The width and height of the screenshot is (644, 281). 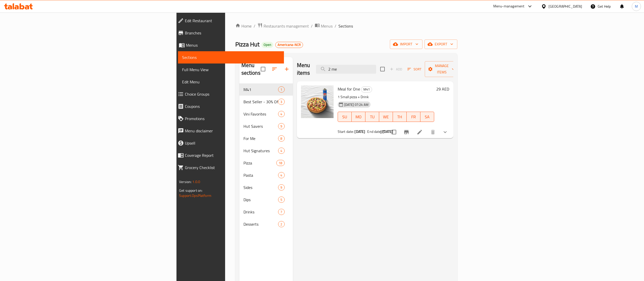 I want to click on div: For Me8, so click(x=266, y=138).